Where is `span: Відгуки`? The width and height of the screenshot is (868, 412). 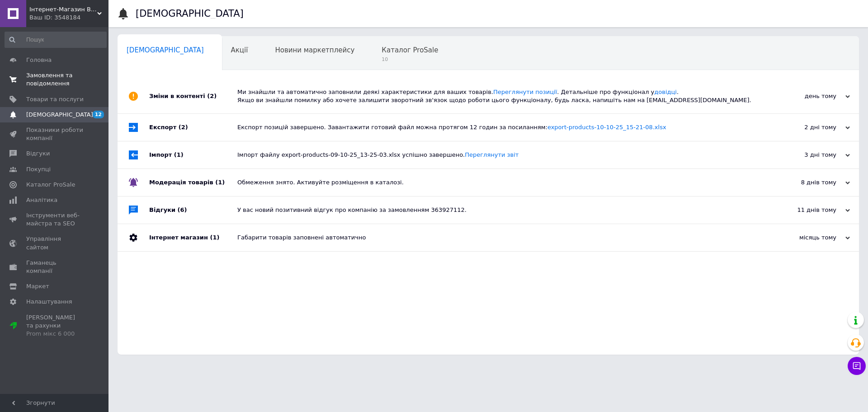
span: Відгуки is located at coordinates (38, 153).